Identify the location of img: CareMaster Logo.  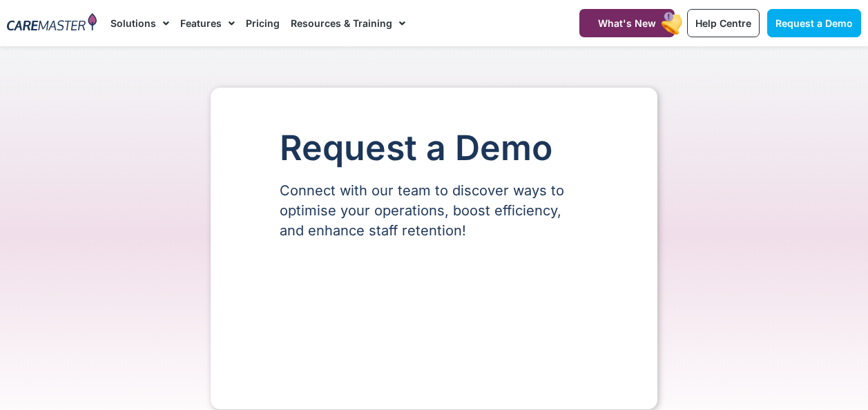
(51, 23).